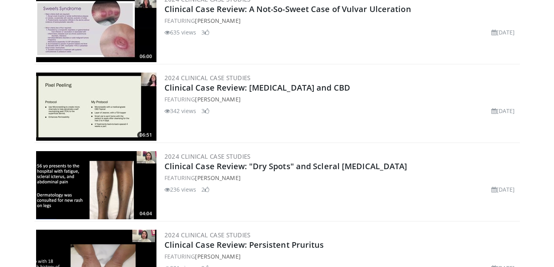 This screenshot has height=267, width=554. I want to click on li: 635 views, so click(181, 32).